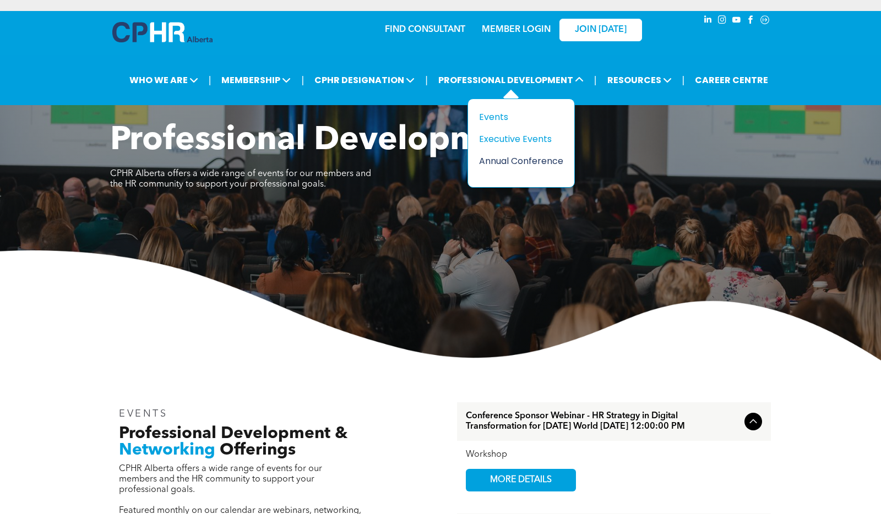 The width and height of the screenshot is (881, 514). What do you see at coordinates (517, 161) in the screenshot?
I see `div: Annual Conference` at bounding box center [517, 161].